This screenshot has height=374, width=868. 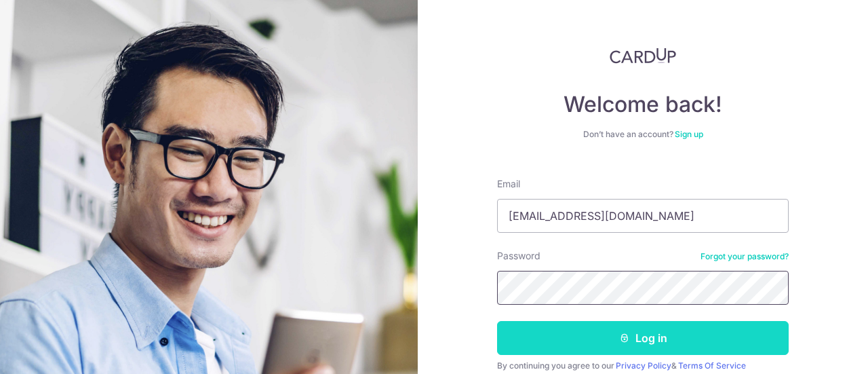 I want to click on a: Sign up, so click(x=689, y=134).